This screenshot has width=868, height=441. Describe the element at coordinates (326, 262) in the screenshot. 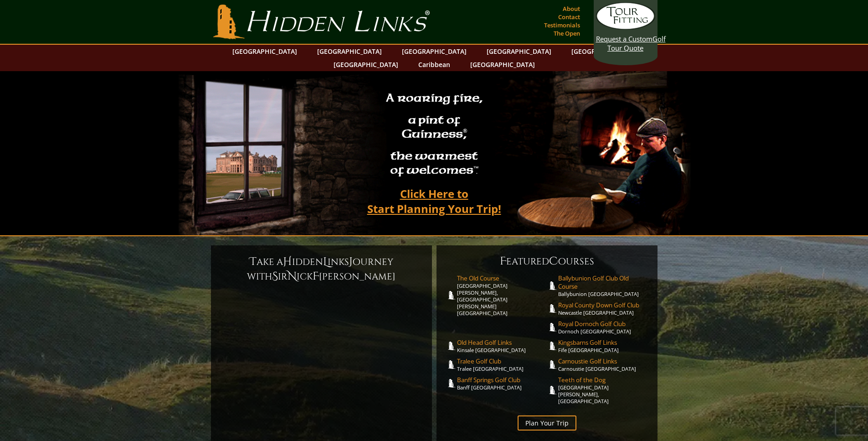

I see `span: L` at that location.